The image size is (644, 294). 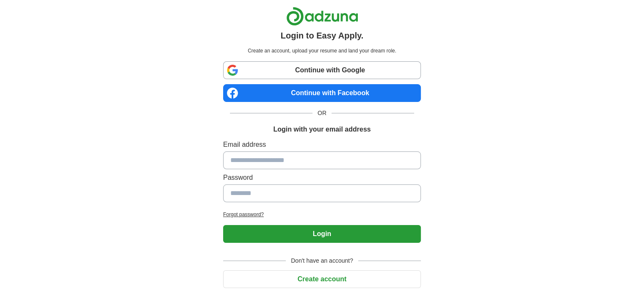 I want to click on img: Adzuna logo, so click(x=322, y=16).